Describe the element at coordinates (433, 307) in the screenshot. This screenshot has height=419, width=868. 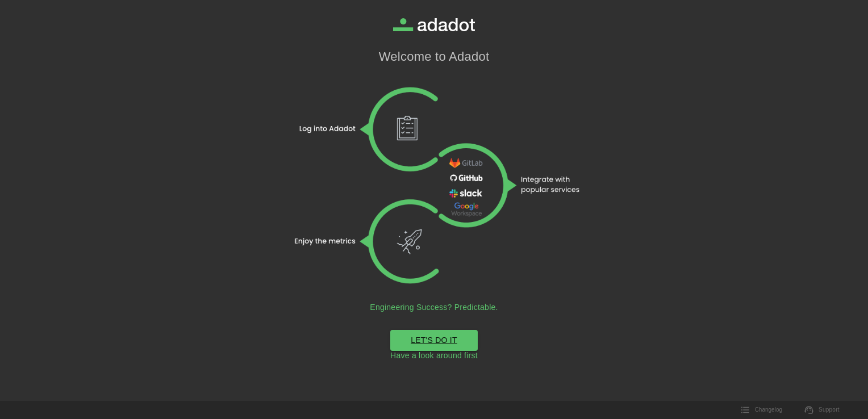
I see `h2: Engineering Success? Predictable.` at that location.